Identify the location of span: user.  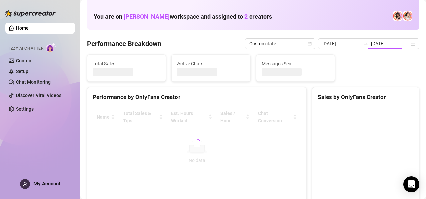
(25, 184).